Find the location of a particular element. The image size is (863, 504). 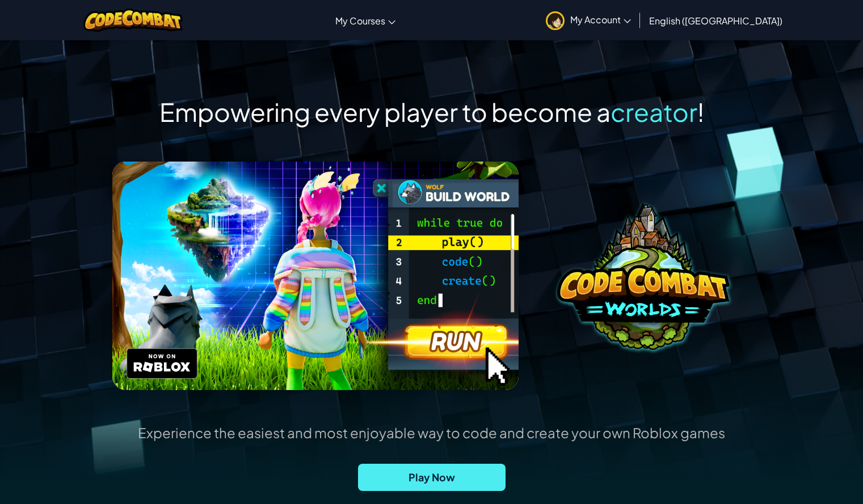

img: avatar is located at coordinates (555, 21).